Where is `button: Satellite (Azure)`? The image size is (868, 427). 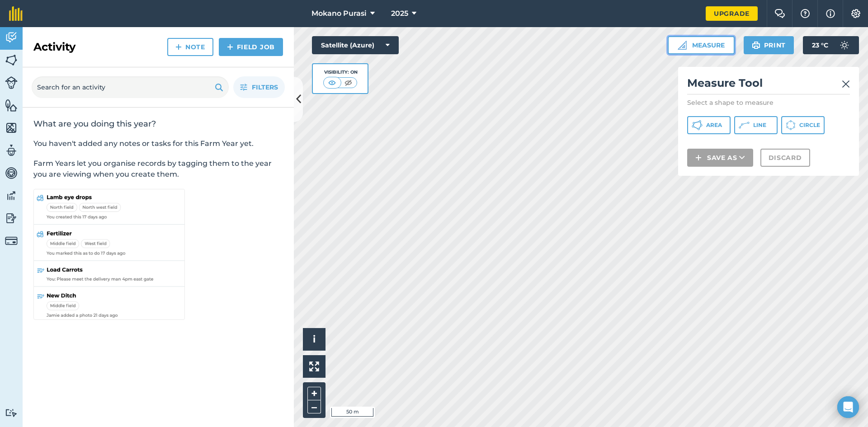 button: Satellite (Azure) is located at coordinates (355, 45).